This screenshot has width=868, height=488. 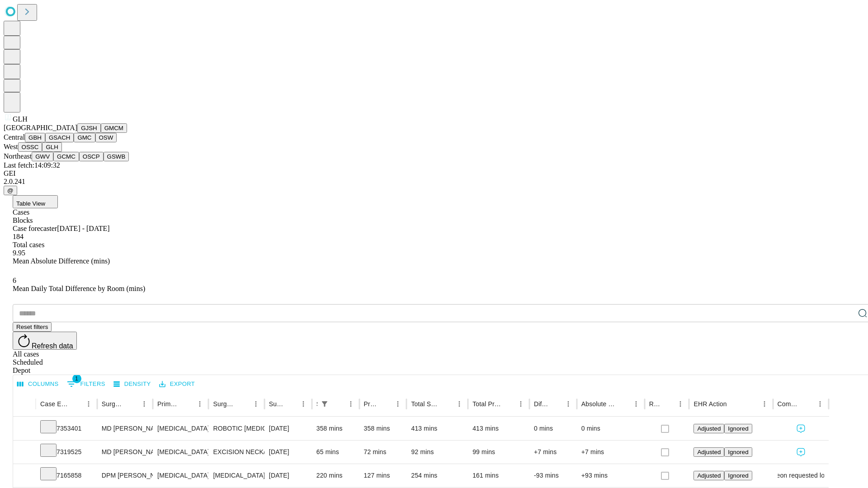 What do you see at coordinates (486, 404) in the screenshot?
I see `div: Total Predicted Duration` at bounding box center [486, 404].